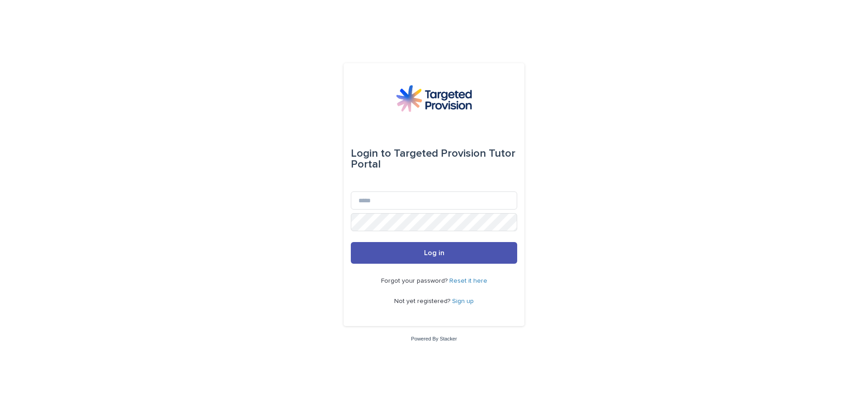  I want to click on a: Reset it here, so click(469, 281).